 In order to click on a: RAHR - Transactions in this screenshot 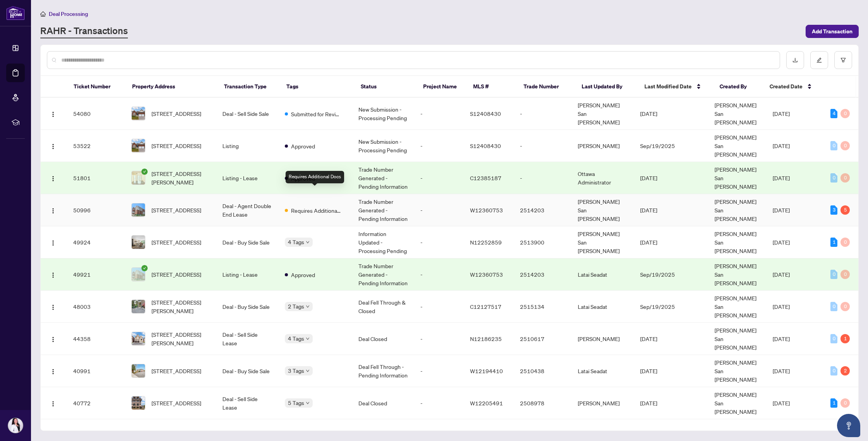, I will do `click(84, 32)`.